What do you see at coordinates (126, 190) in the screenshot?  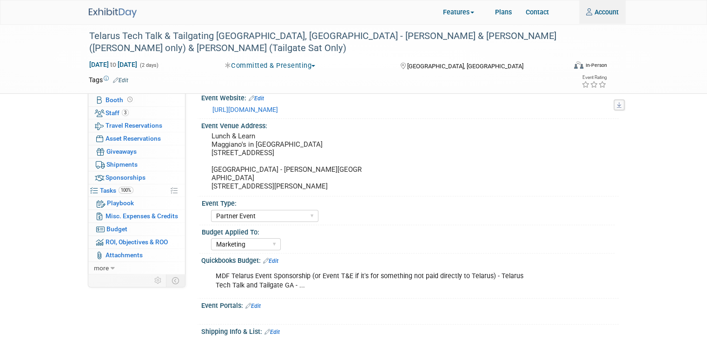 I see `span: 100%` at bounding box center [126, 190].